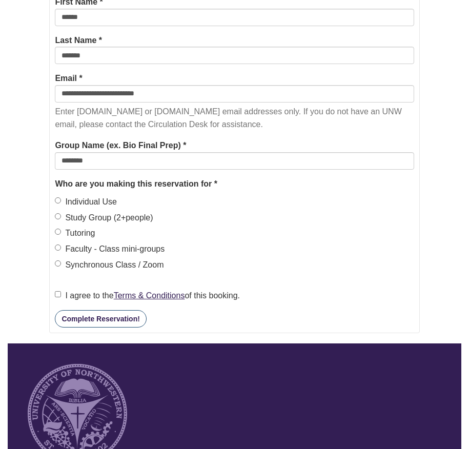 The width and height of the screenshot is (469, 449). Describe the element at coordinates (234, 184) in the screenshot. I see `legend: Who are you making this reservation for *` at that location.